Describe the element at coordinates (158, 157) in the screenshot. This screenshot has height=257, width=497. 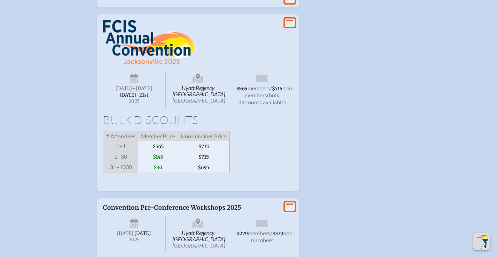
I see `span: $145` at that location.